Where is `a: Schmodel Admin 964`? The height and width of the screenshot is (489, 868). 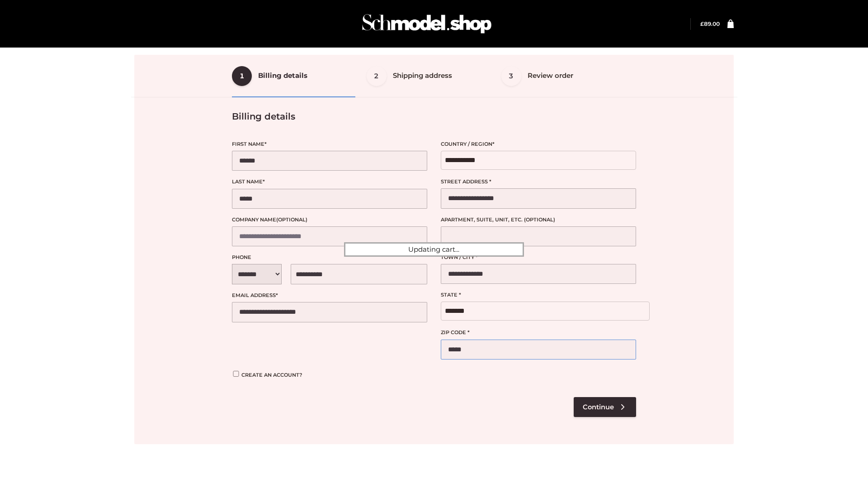 a: Schmodel Admin 964 is located at coordinates (427, 23).